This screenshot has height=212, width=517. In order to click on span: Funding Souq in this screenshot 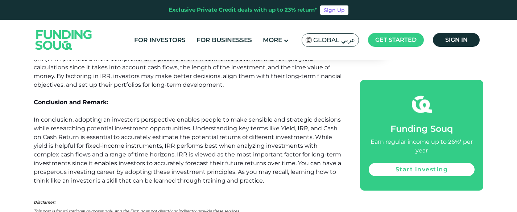, I will do `click(422, 128)`.